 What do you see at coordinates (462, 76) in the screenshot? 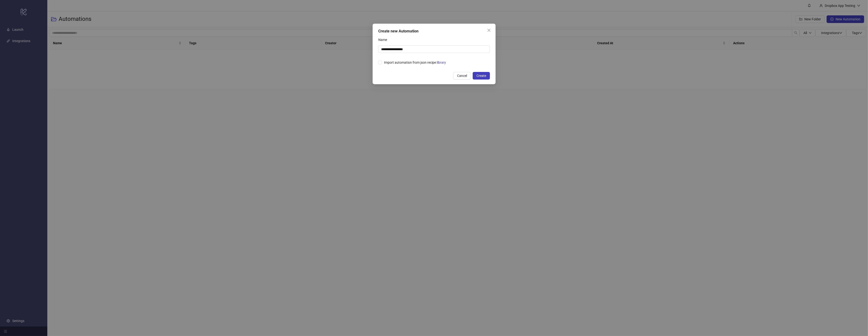
I see `button: Cancel` at bounding box center [462, 76].